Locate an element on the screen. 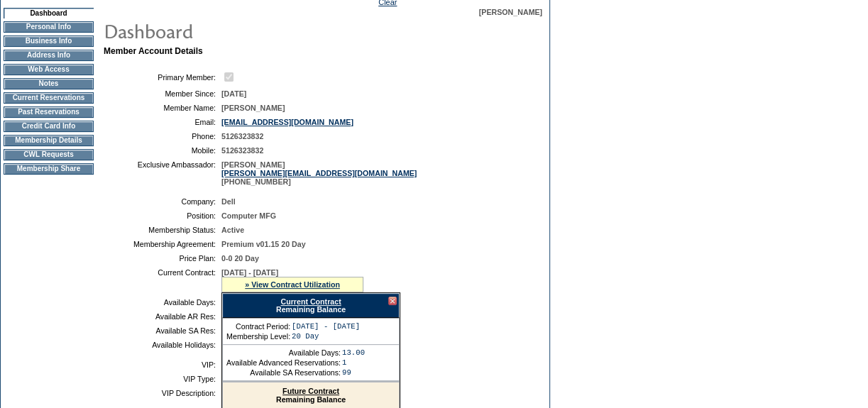 This screenshot has height=408, width=868. td: Membership Share is located at coordinates (48, 169).